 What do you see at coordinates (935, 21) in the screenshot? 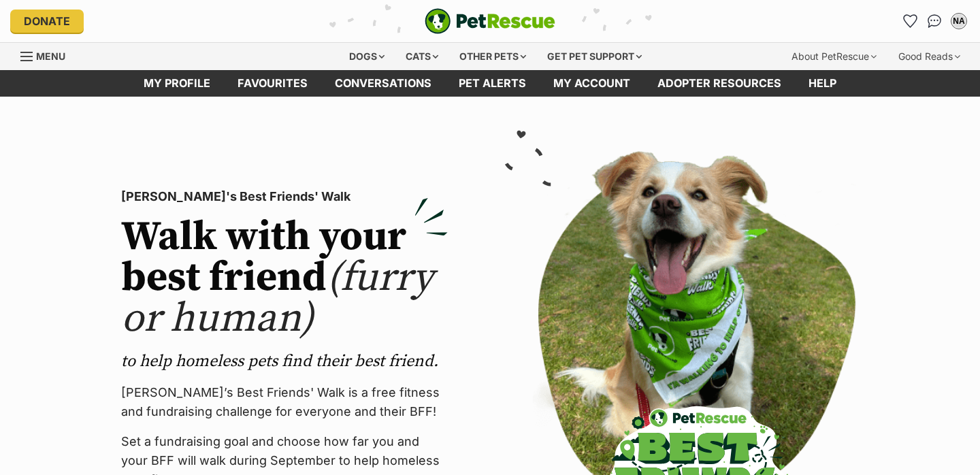
I see `a: Conversations` at bounding box center [935, 21].